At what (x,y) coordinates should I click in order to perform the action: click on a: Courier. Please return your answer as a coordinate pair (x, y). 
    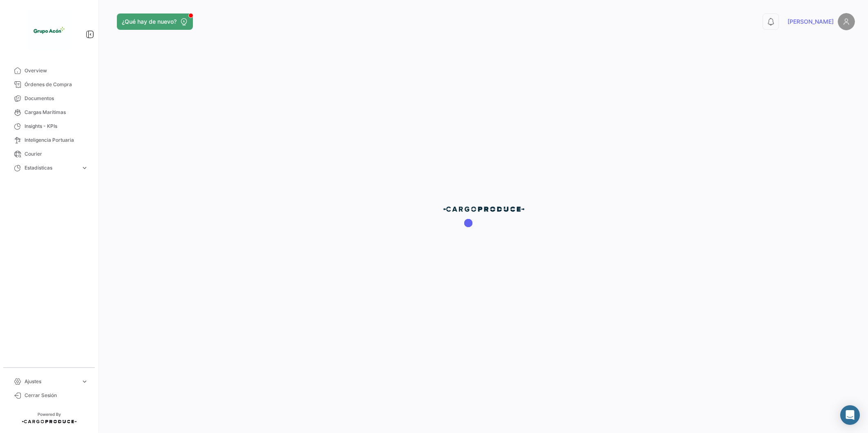
    Looking at the image, I should click on (49, 154).